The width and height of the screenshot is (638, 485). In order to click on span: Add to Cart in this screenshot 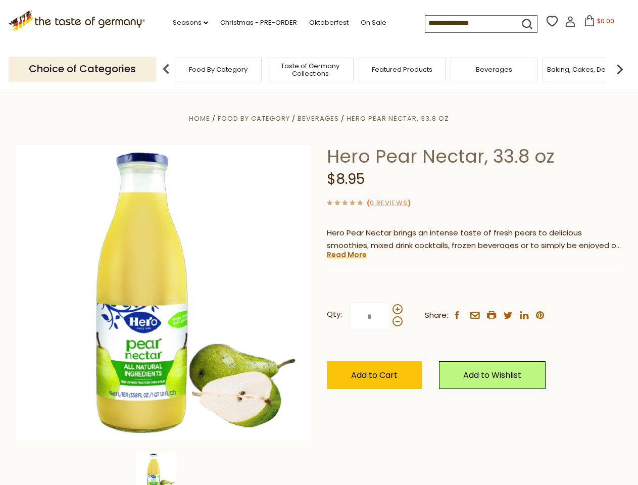, I will do `click(374, 375)`.